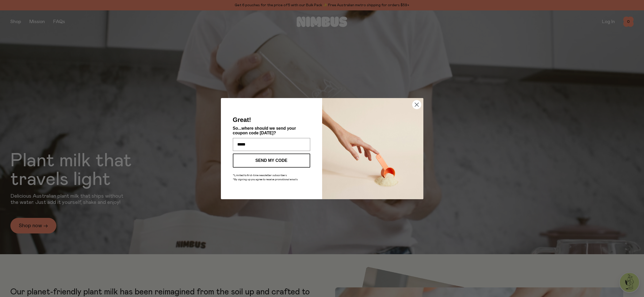 This screenshot has height=297, width=644. Describe the element at coordinates (272, 144) in the screenshot. I see `input: Enter your email address` at that location.